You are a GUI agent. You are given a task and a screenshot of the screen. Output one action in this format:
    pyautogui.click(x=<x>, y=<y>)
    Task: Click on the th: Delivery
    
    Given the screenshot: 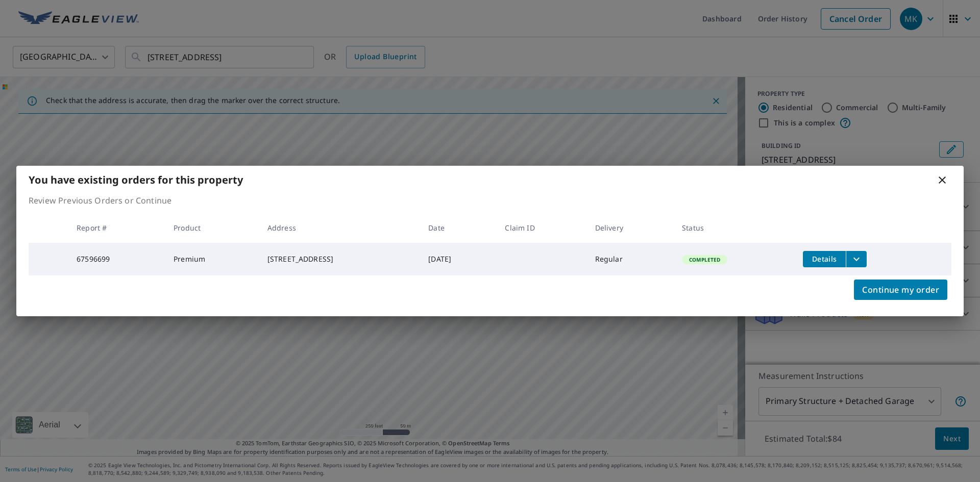 What is the action you would take?
    pyautogui.click(x=630, y=228)
    